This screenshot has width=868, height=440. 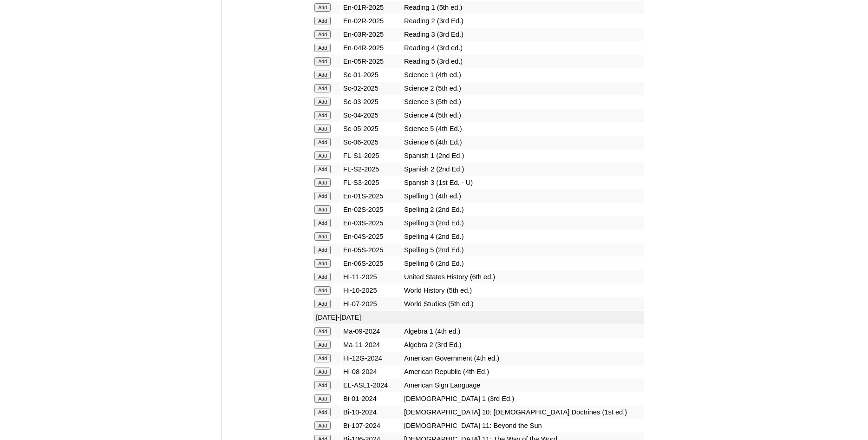 What do you see at coordinates (523, 331) in the screenshot?
I see `td: Algebra 1 (4th ed.)` at bounding box center [523, 331].